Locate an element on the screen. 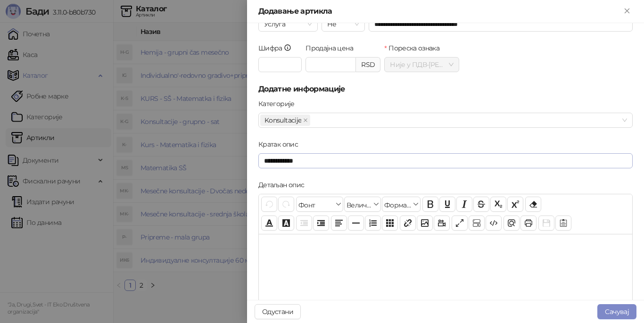 The image size is (644, 323). button: Шаблон is located at coordinates (564, 223).